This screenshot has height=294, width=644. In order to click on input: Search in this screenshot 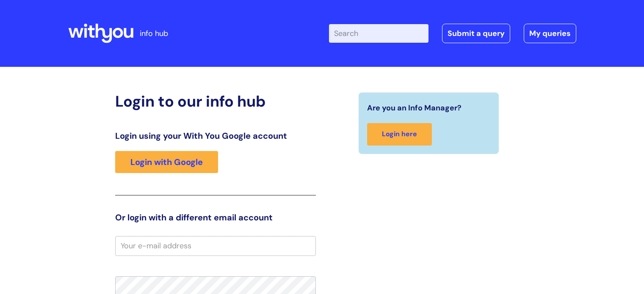, I will do `click(378, 33)`.